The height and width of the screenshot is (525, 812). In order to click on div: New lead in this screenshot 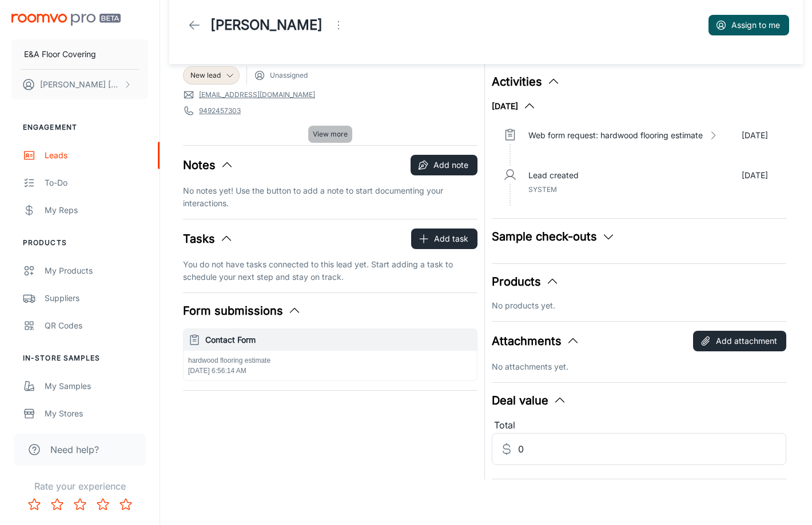, I will do `click(211, 76)`.